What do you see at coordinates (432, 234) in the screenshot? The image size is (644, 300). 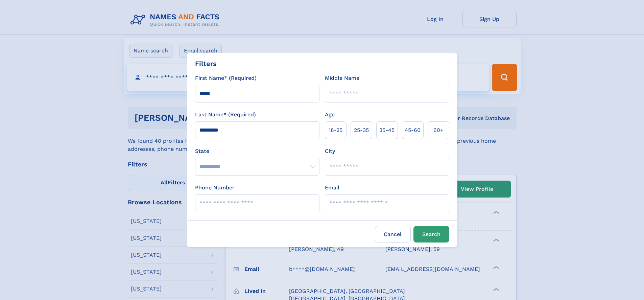 I see `button: Search` at bounding box center [432, 234].